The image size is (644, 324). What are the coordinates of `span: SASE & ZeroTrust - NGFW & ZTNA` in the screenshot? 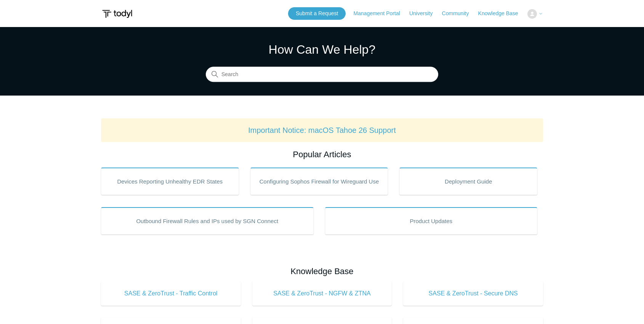 It's located at (322, 294).